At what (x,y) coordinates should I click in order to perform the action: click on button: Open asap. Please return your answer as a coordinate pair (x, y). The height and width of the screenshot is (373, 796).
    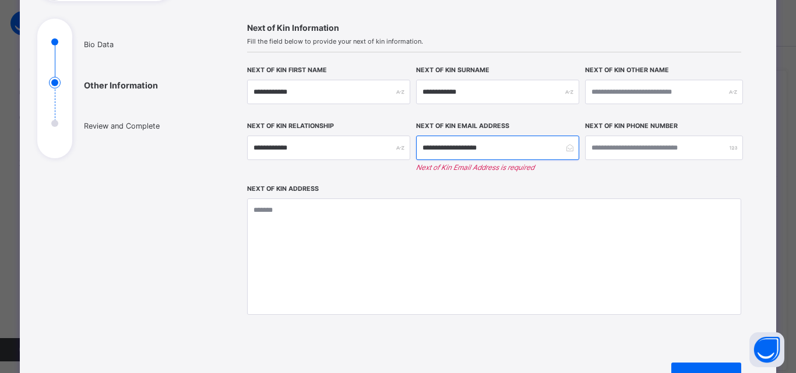
    Looking at the image, I should click on (767, 350).